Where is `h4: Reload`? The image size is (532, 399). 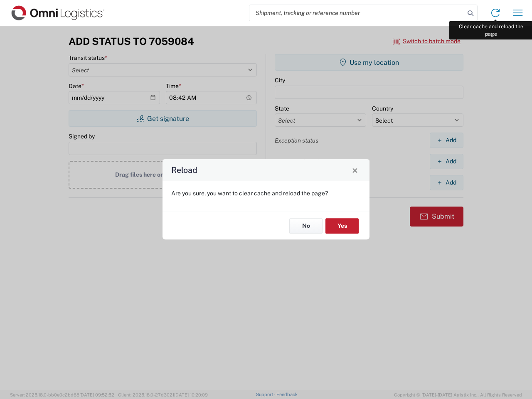 h4: Reload is located at coordinates (184, 170).